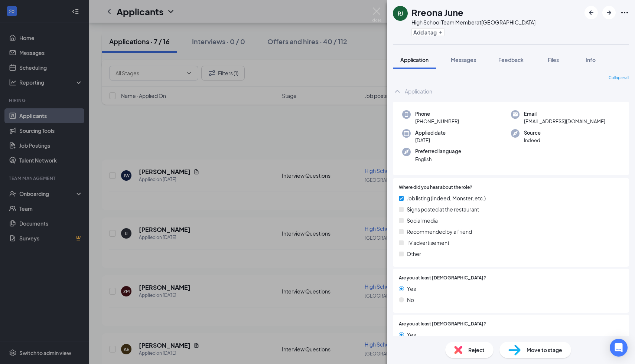 This screenshot has height=364, width=635. What do you see at coordinates (435, 188) in the screenshot?
I see `span: Where did you hear about the role?` at bounding box center [435, 188].